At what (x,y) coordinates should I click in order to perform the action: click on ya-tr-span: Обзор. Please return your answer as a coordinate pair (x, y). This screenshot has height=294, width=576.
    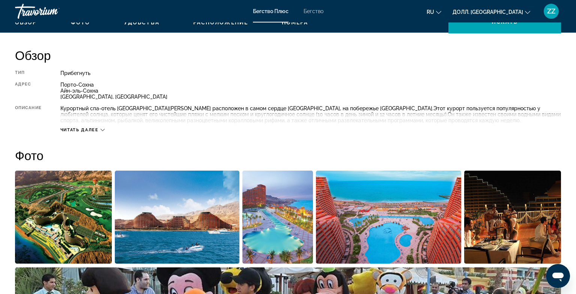
    Looking at the image, I should click on (26, 23).